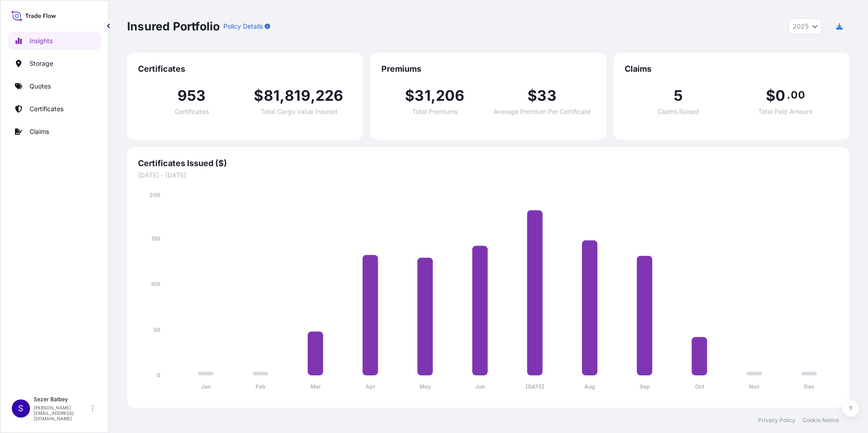  Describe the element at coordinates (46, 109) in the screenshot. I see `p: Certificates` at that location.